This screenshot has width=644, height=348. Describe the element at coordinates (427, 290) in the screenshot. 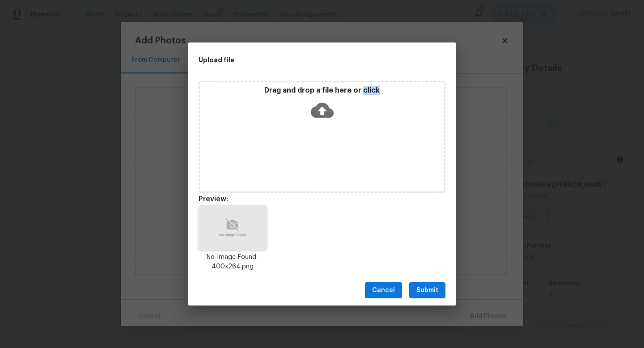

I see `span: Submit` at that location.